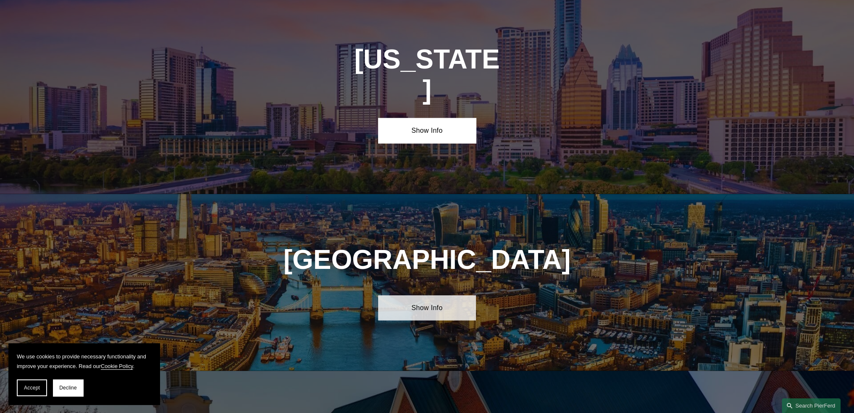  Describe the element at coordinates (32, 388) in the screenshot. I see `button: Accept` at that location.